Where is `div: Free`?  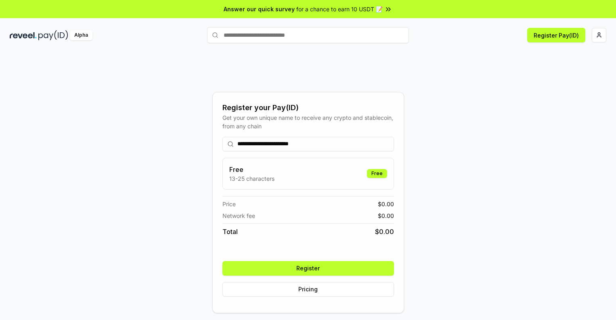 div: Free is located at coordinates (377, 174).